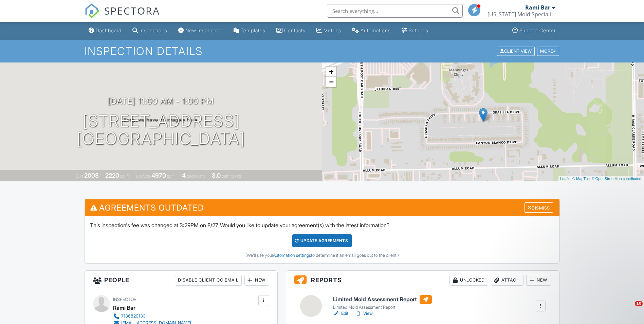 The height and width of the screenshot is (324, 644). What do you see at coordinates (125, 176) in the screenshot?
I see `span: sq. ft.` at bounding box center [125, 176].